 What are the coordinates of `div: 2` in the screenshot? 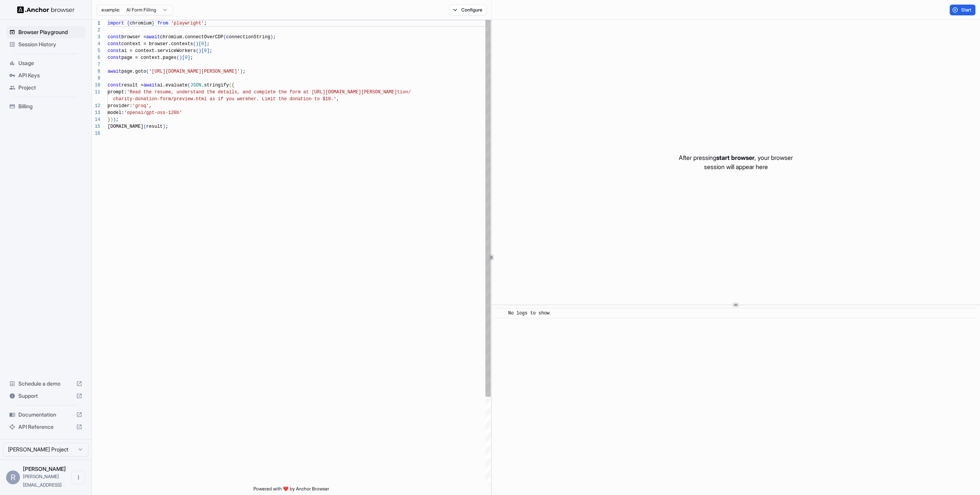 It's located at (96, 30).